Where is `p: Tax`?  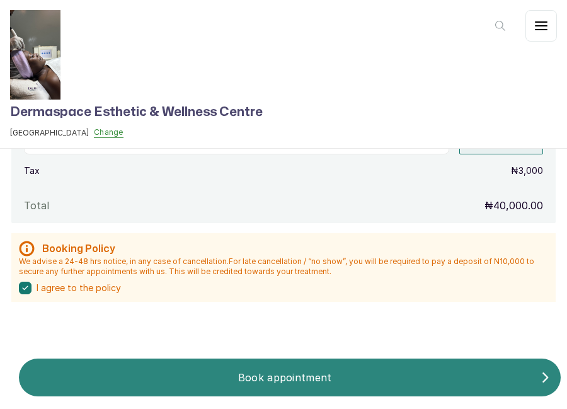 p: Tax is located at coordinates (32, 171).